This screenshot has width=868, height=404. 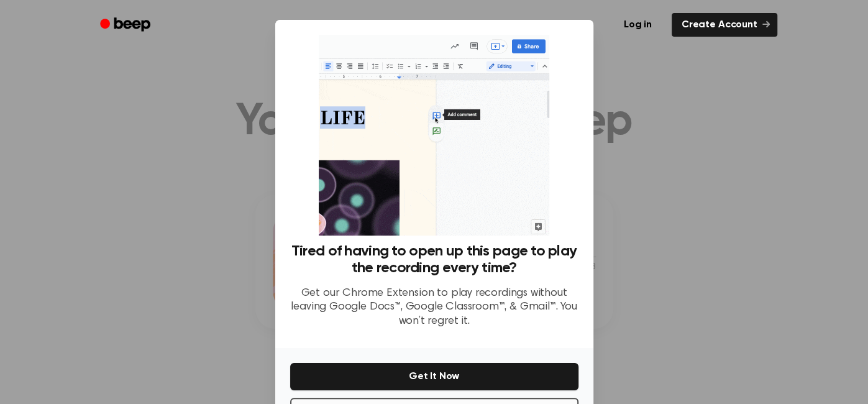 What do you see at coordinates (435, 377) in the screenshot?
I see `button: Get It Now` at bounding box center [435, 377].